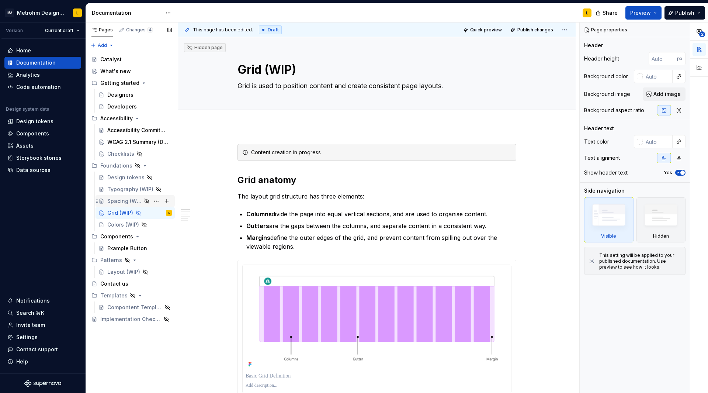 This screenshot has width=708, height=393. I want to click on div: Design system data, so click(28, 109).